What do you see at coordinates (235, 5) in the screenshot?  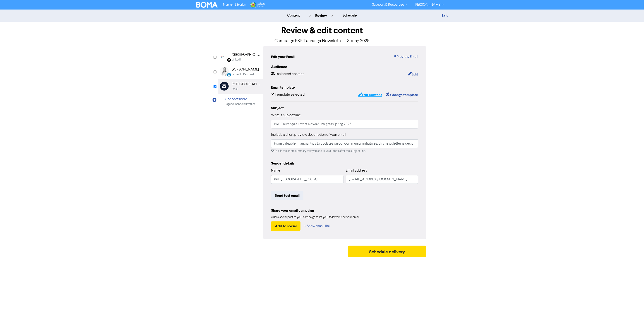 I see `span: Premium Libraries:` at bounding box center [235, 5].